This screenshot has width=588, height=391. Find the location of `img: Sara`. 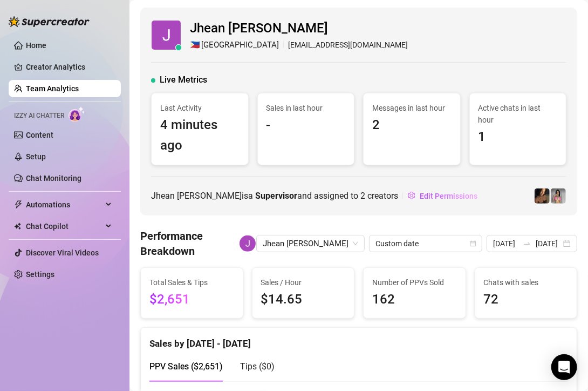

img: Sara is located at coordinates (558, 196).